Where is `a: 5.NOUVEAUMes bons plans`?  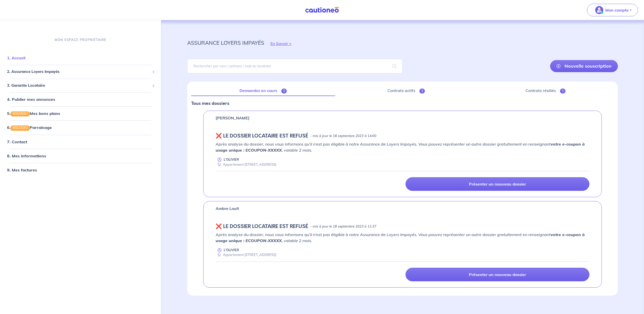
a: 5.NOUVEAUMes bons plans is located at coordinates (34, 113).